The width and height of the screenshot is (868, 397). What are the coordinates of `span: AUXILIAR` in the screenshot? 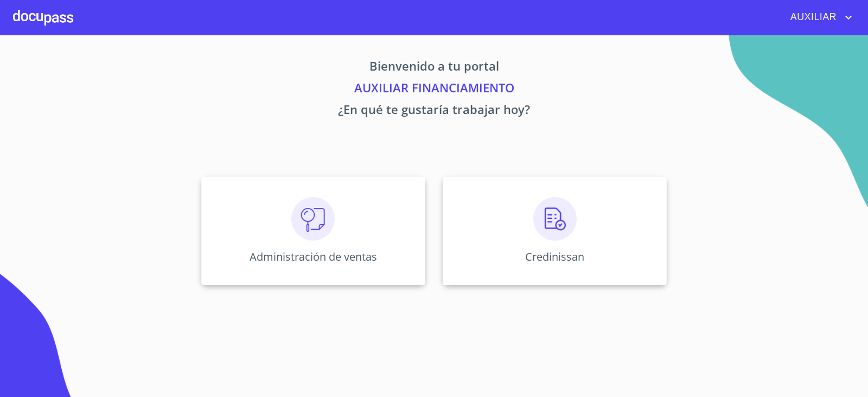 It's located at (812, 18).